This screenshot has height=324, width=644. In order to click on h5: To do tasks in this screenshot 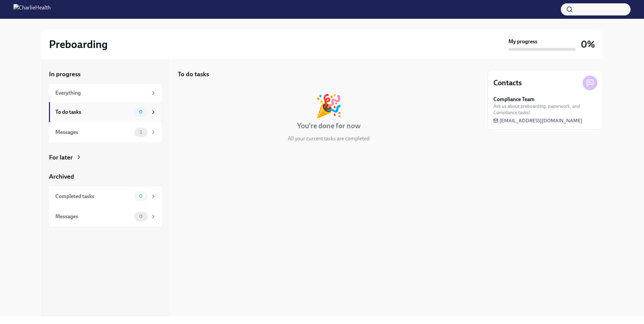, I will do `click(193, 74)`.